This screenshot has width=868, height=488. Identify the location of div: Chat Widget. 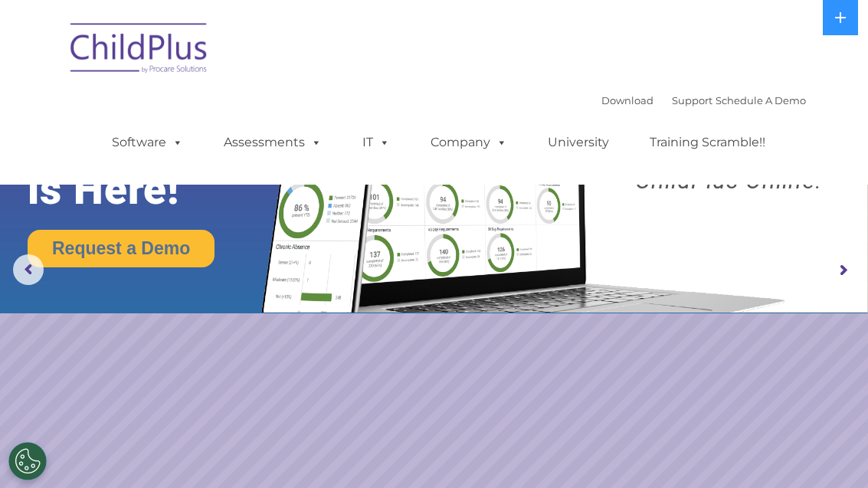
(830, 452).